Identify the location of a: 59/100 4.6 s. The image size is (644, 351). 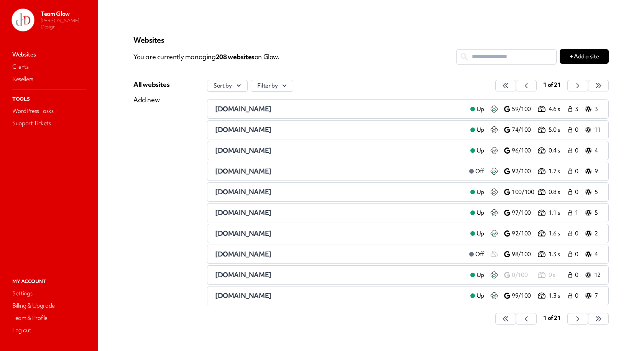
(536, 109).